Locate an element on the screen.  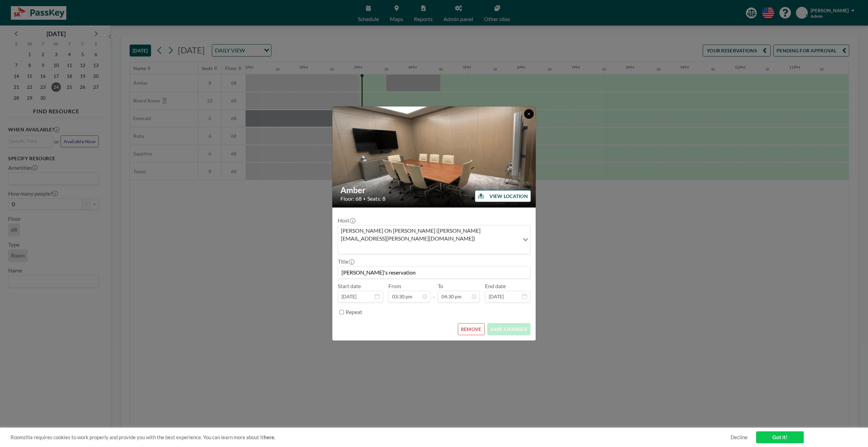
a: Got it! is located at coordinates (779, 437).